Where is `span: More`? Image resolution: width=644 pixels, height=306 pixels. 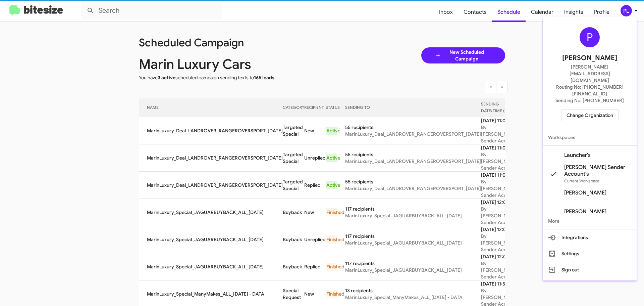
span: More is located at coordinates (589, 221).